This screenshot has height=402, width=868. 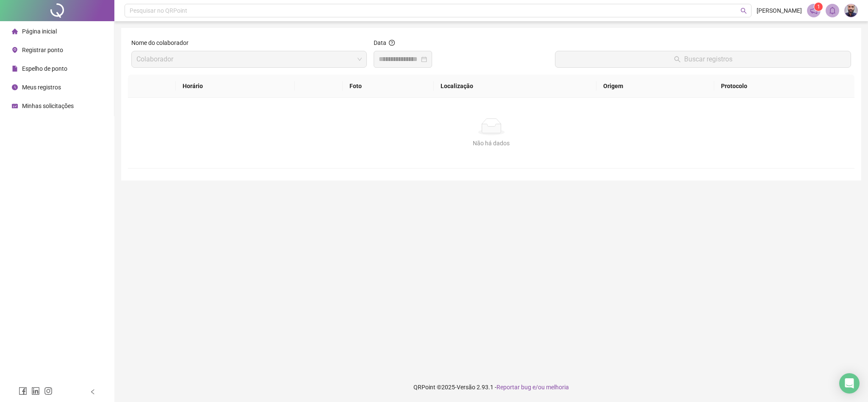 I want to click on sup: 1, so click(x=818, y=7).